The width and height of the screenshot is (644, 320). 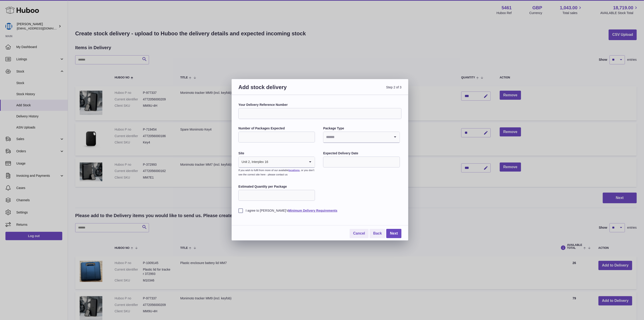 I want to click on span: Unit 2, Interplex 16, so click(x=253, y=162).